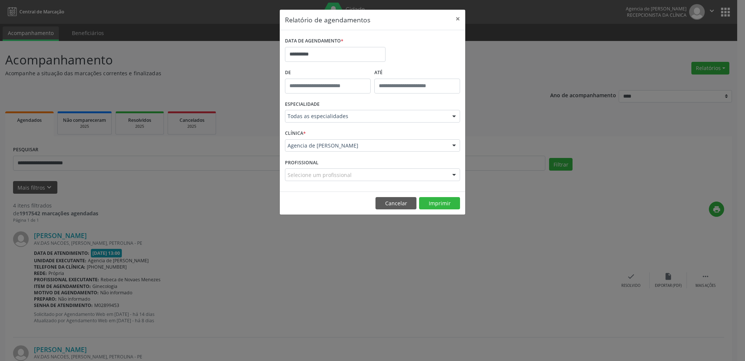  Describe the element at coordinates (302, 104) in the screenshot. I see `label: ESPECIALIDADE` at that location.